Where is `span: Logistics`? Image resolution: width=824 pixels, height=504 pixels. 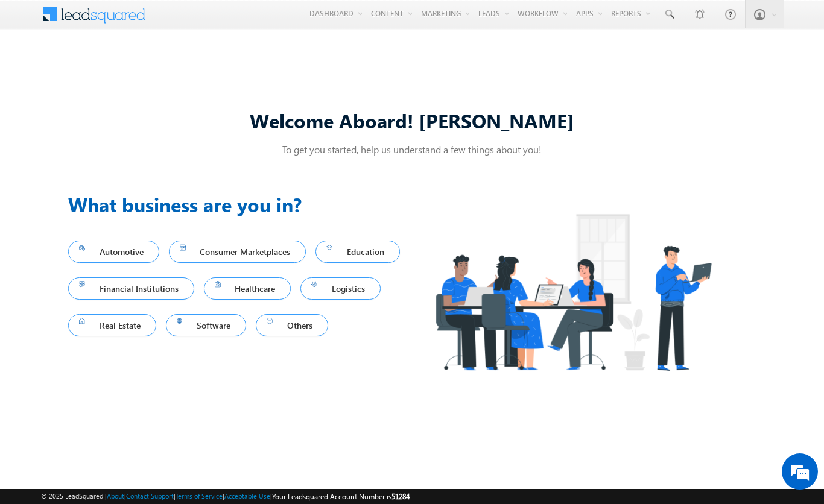 span: Logistics is located at coordinates (340, 288).